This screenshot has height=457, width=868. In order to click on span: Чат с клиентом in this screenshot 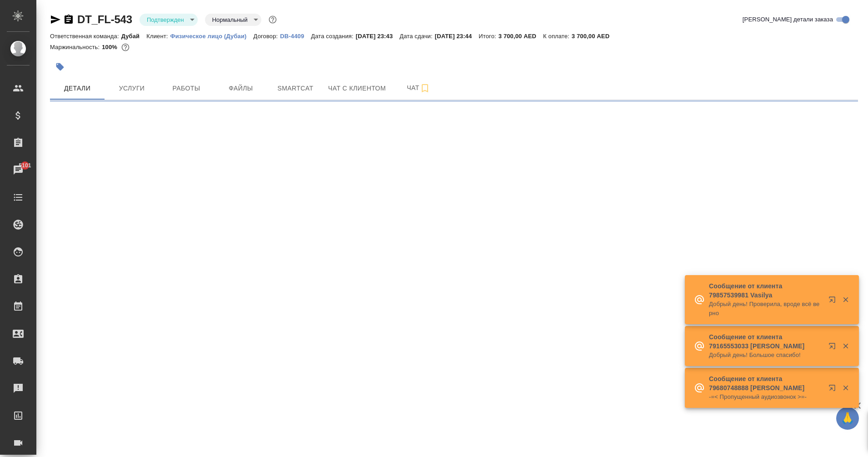, I will do `click(356, 88)`.